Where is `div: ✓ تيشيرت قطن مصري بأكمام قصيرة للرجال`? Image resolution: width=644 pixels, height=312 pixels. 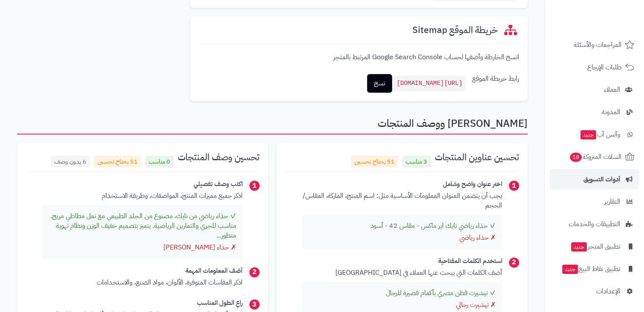
div: ✓ تيشيرت قطن مصري بأكمام قصيرة للرجال is located at coordinates (402, 293).